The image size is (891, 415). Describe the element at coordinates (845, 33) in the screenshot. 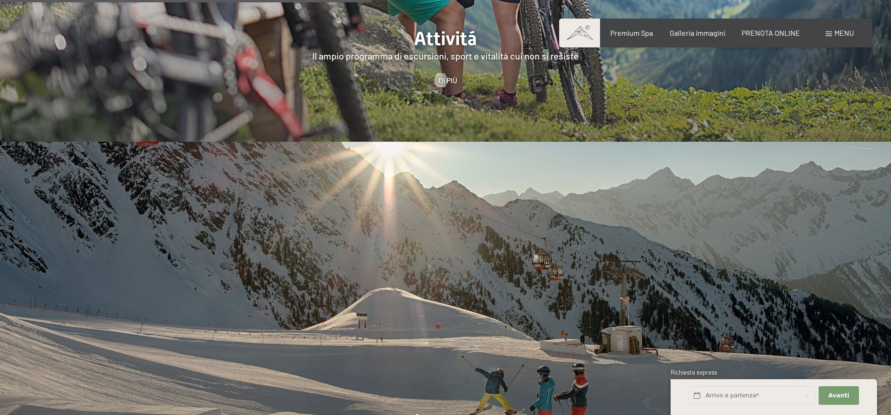

I see `span: Menu` at that location.